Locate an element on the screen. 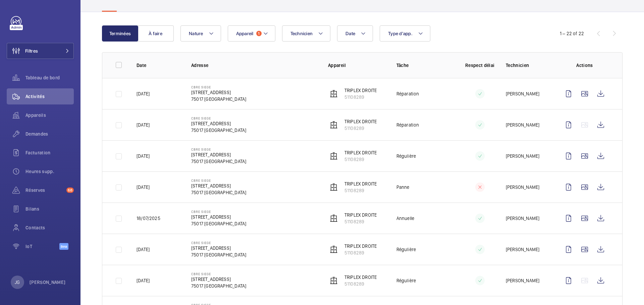 The height and width of the screenshot is (305, 644). span: Appareil is located at coordinates (244, 33).